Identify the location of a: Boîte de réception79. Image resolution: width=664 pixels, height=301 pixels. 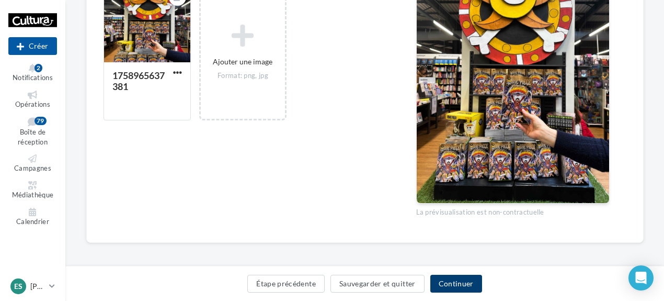
(32, 131).